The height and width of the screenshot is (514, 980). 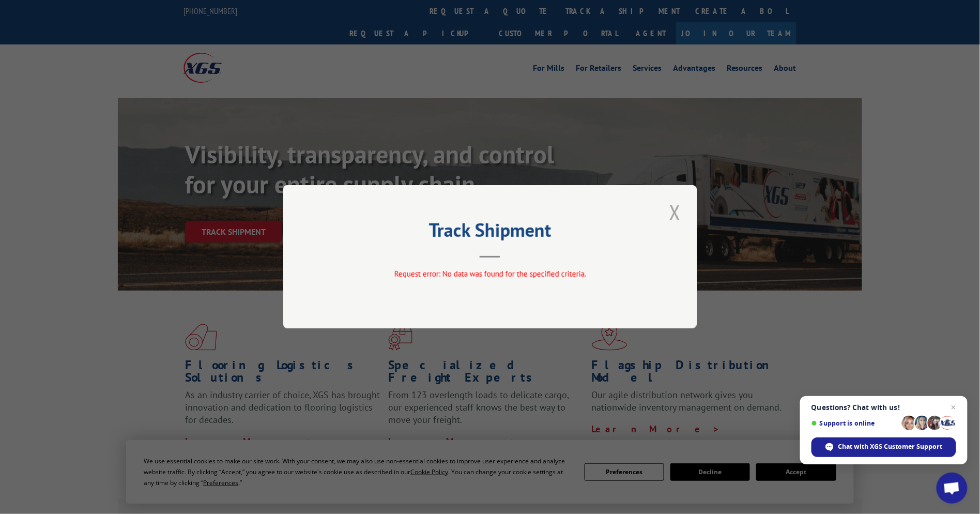 What do you see at coordinates (884, 408) in the screenshot?
I see `span: Questions? Chat with us!` at bounding box center [884, 408].